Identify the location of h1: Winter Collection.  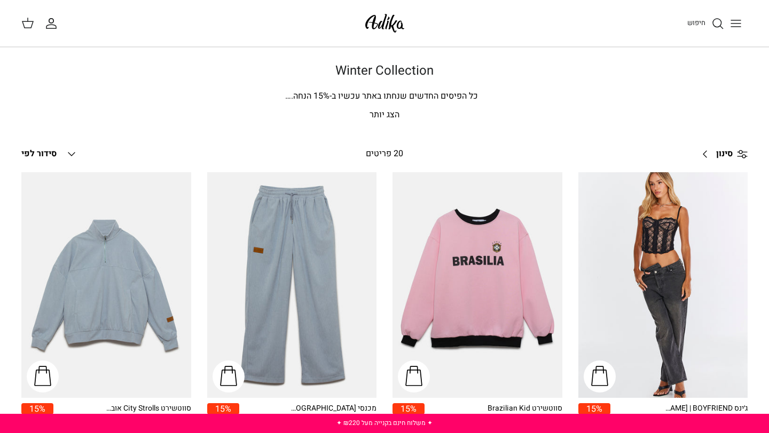
(384, 71).